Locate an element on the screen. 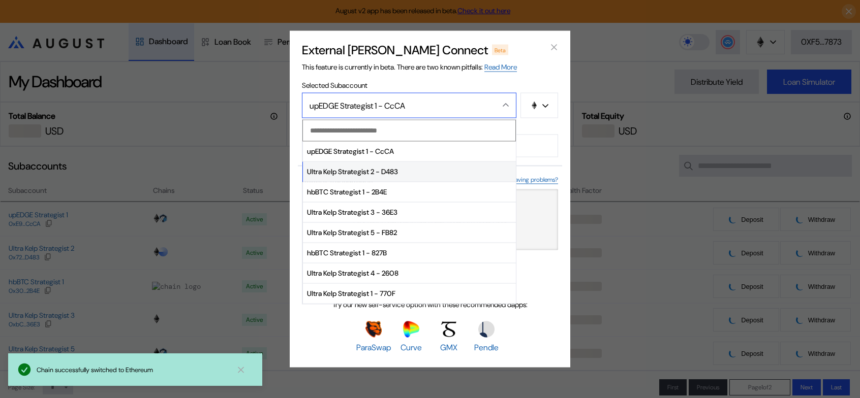 Image resolution: width=860 pixels, height=398 pixels. span: Ultra Kelp Strategist 5 - FB82 is located at coordinates (409, 233).